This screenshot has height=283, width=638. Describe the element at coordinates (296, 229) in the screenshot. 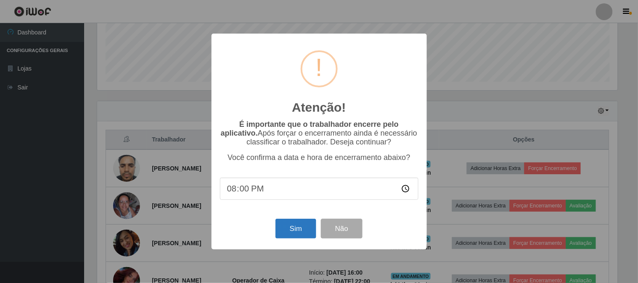

I see `button: Sim` at that location.